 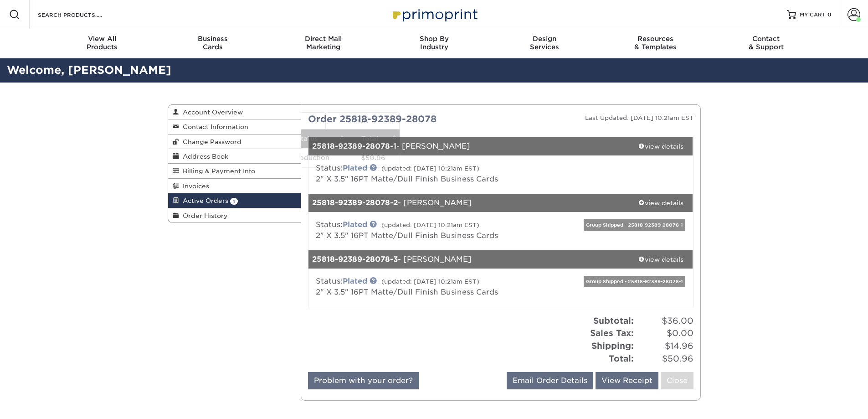 What do you see at coordinates (102, 39) in the screenshot?
I see `span: View All` at bounding box center [102, 39].